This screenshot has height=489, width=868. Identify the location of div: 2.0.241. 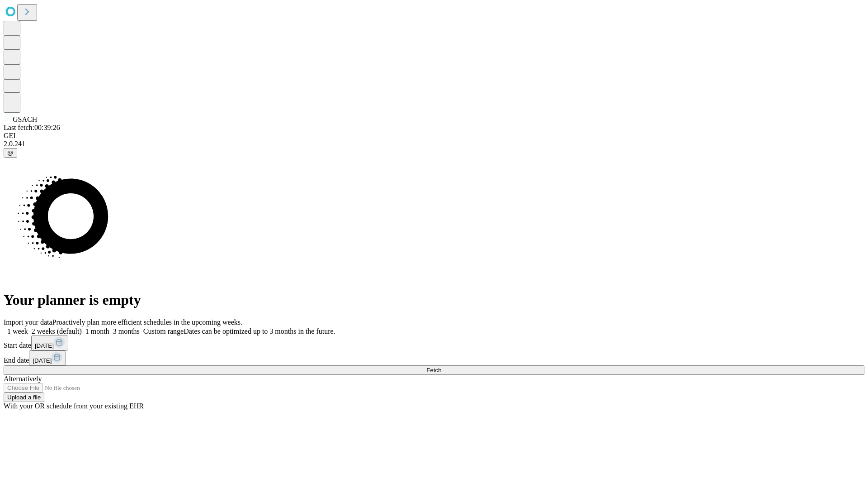
(434, 144).